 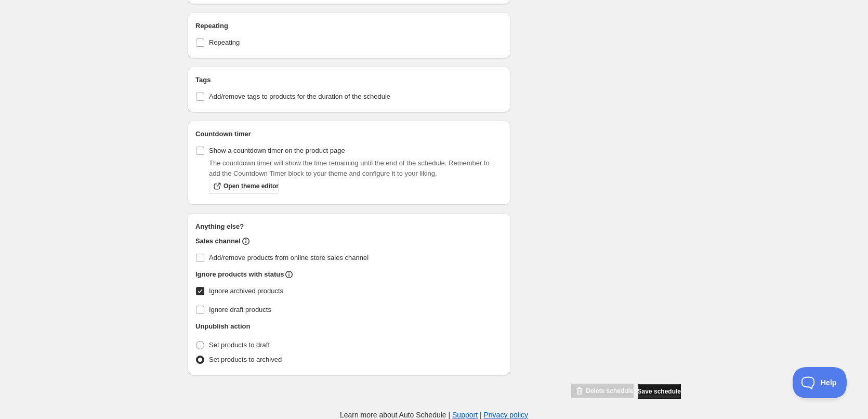 What do you see at coordinates (356, 169) in the screenshot?
I see `p: The countdown timer will show the time remaining until the end of the schedule. Remember to add t...` at bounding box center [356, 169].